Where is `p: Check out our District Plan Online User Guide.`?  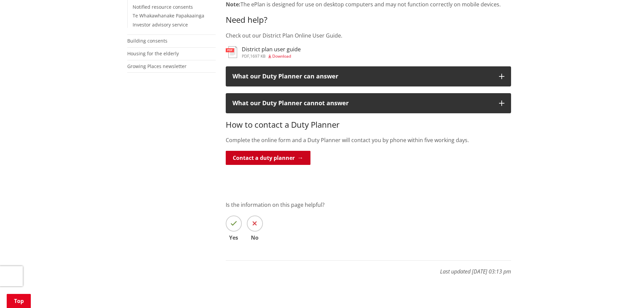 p: Check out our District Plan Online User Guide. is located at coordinates (368, 35).